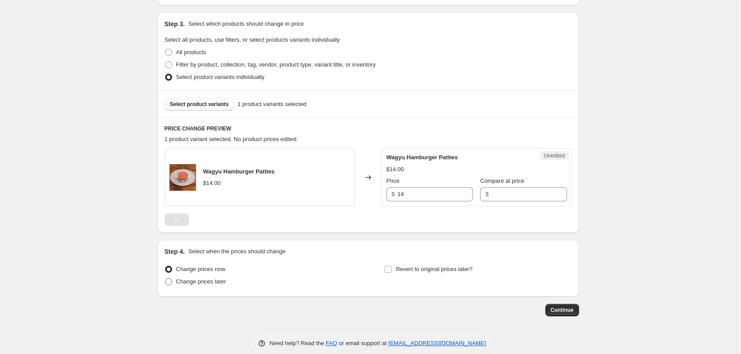 This screenshot has width=741, height=354. What do you see at coordinates (362, 343) in the screenshot?
I see `span: or email support at` at bounding box center [362, 343].